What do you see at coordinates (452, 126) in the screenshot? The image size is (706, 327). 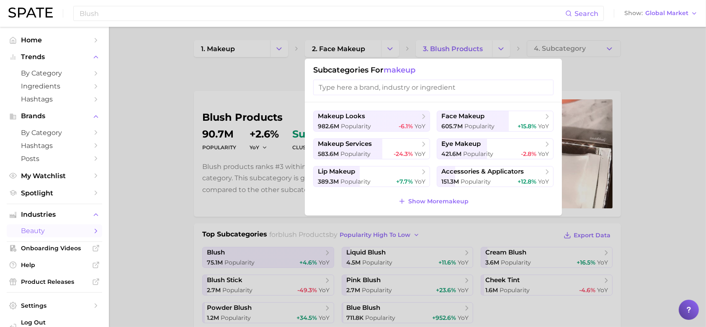 I see `span: 605.7m` at bounding box center [452, 126].